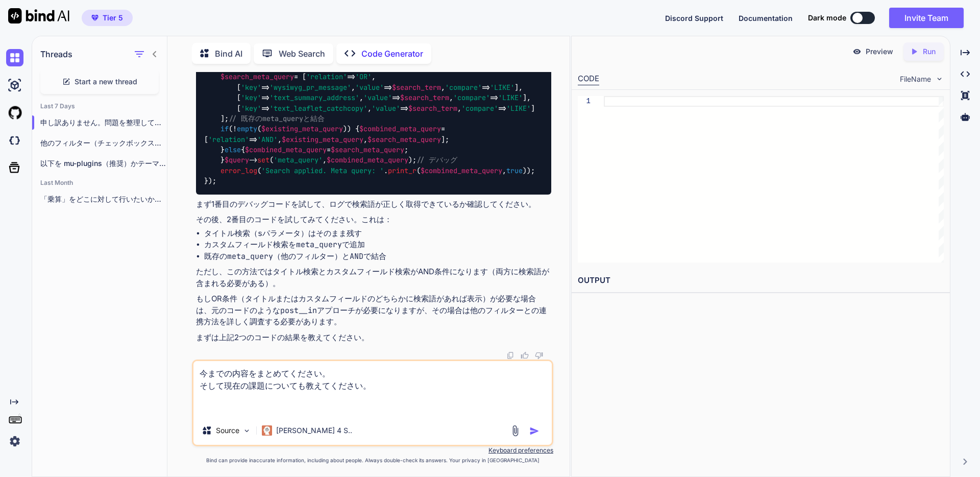  What do you see at coordinates (828, 18) in the screenshot?
I see `span: Dark mode` at bounding box center [828, 18].